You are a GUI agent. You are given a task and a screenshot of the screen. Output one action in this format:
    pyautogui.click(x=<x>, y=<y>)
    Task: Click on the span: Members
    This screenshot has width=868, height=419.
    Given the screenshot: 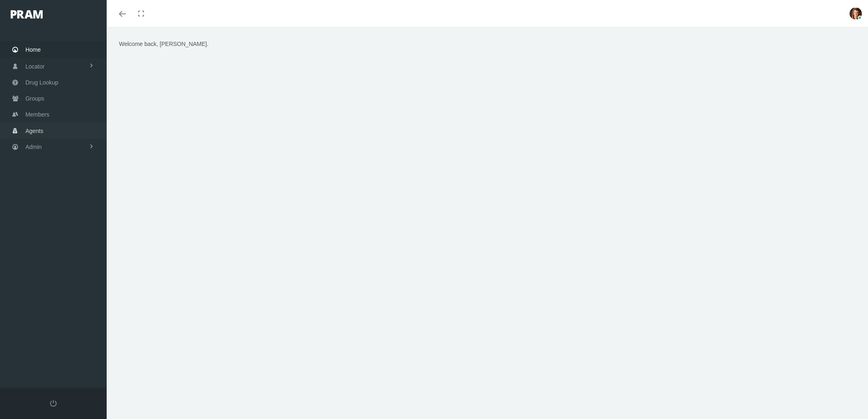 What is the action you would take?
    pyautogui.click(x=37, y=115)
    